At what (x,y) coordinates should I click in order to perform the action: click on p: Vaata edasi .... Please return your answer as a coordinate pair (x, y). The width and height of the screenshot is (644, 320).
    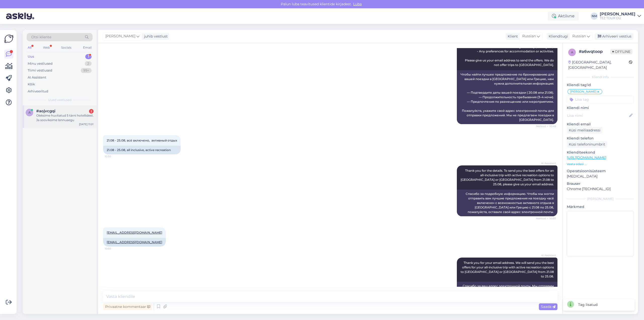
    Looking at the image, I should click on (601, 164).